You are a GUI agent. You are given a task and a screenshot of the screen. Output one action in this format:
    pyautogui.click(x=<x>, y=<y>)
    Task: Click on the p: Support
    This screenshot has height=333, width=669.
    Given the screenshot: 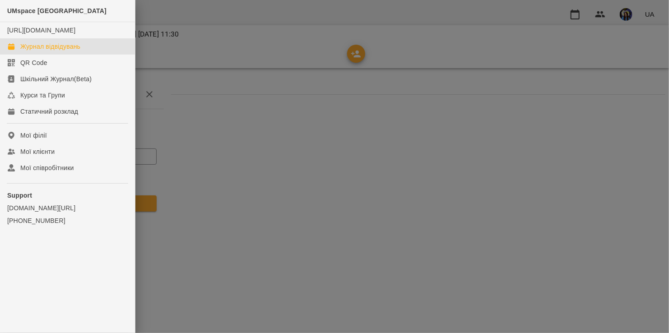 What is the action you would take?
    pyautogui.click(x=67, y=195)
    